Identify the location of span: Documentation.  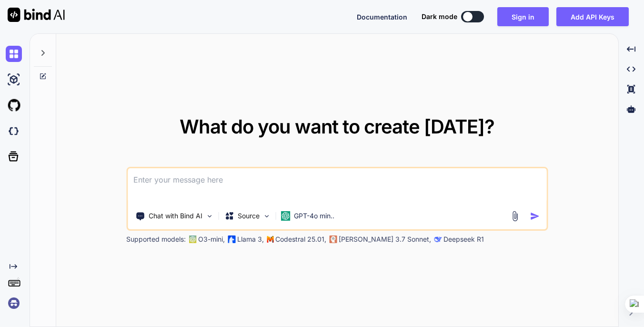
(382, 17).